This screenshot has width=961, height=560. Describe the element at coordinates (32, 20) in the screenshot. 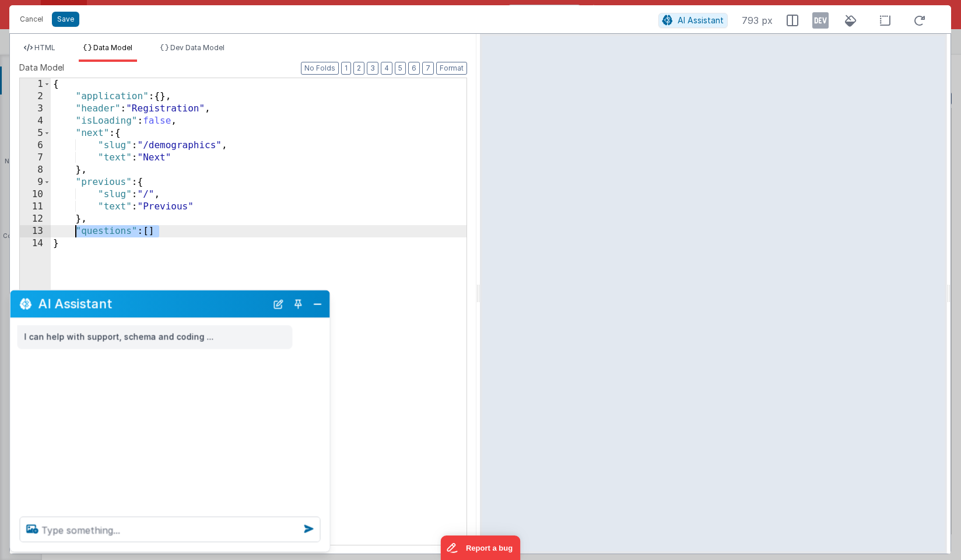

I see `button: Cancel` at that location.